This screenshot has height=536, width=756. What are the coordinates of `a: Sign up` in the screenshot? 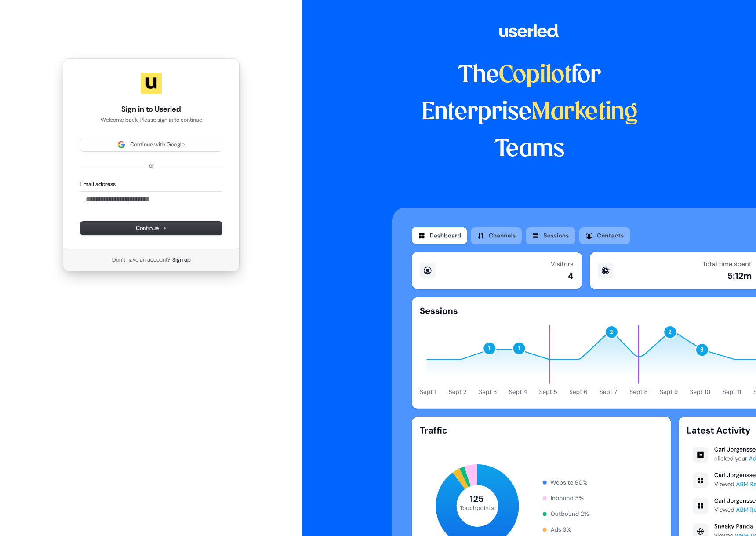 It's located at (181, 260).